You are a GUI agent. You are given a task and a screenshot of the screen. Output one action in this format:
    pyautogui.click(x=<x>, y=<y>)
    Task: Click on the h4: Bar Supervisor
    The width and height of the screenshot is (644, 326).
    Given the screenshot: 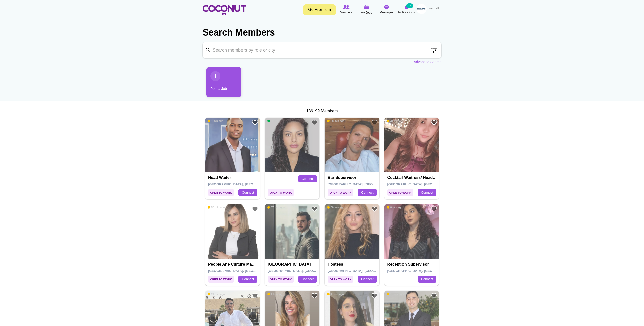 What is the action you would take?
    pyautogui.click(x=353, y=177)
    